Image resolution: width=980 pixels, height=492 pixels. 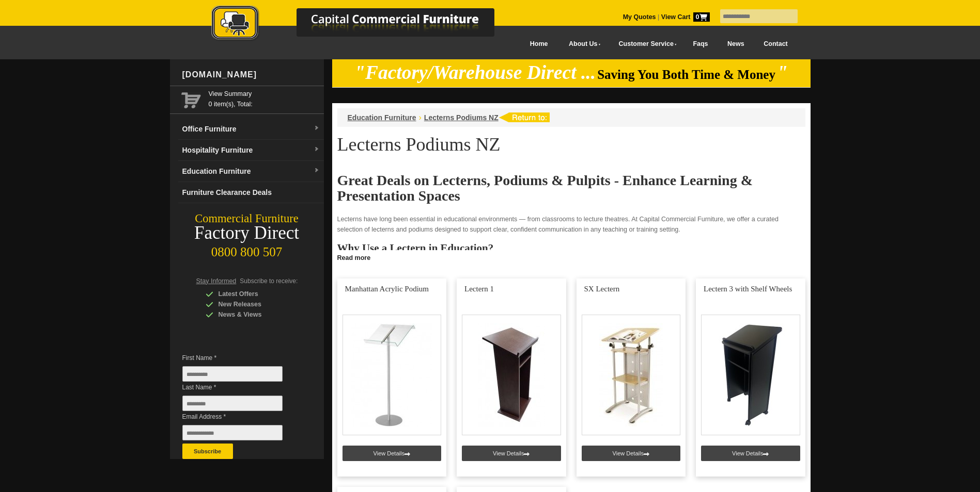 I want to click on a: Customer Service, so click(x=645, y=44).